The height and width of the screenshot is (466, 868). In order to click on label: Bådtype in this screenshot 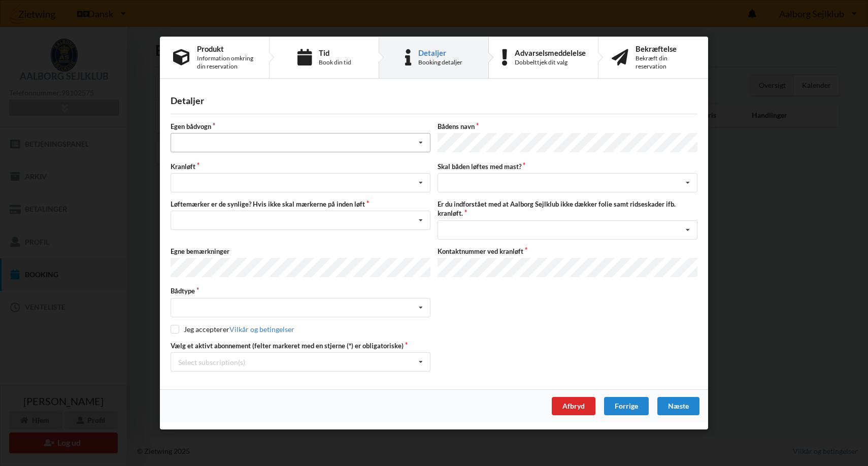, I will do `click(301, 291)`.